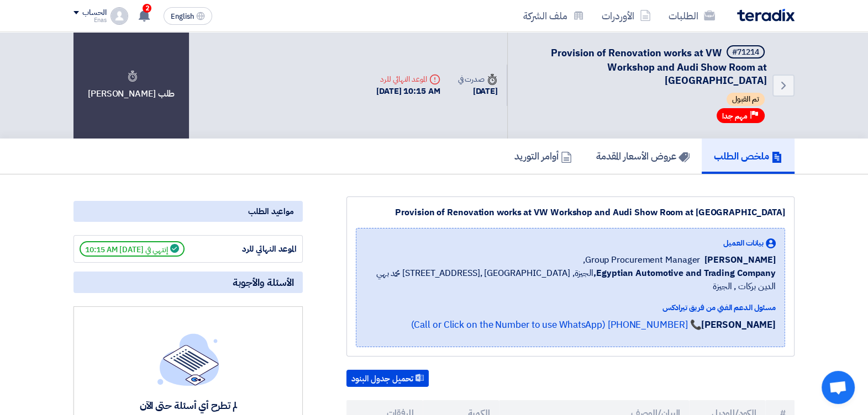 This screenshot has width=868, height=415. What do you see at coordinates (188, 211) in the screenshot?
I see `div: مواعيد الطلب` at bounding box center [188, 211].